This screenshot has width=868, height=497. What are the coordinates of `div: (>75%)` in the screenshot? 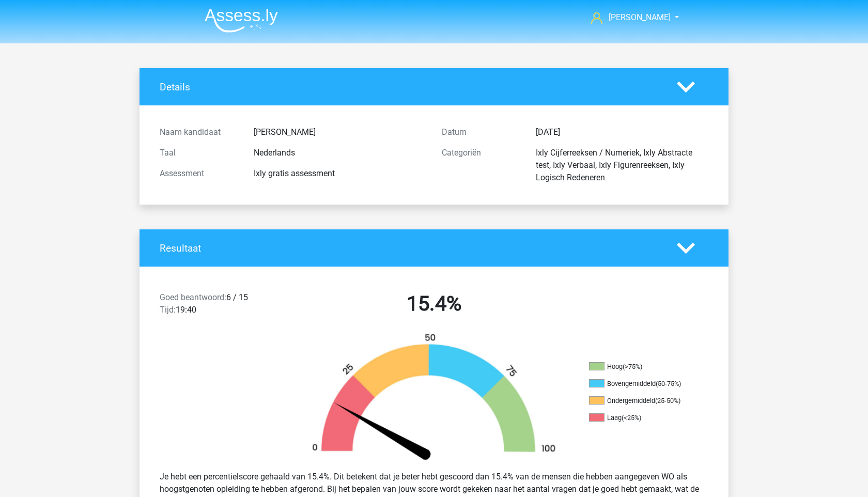 It's located at (633, 366).